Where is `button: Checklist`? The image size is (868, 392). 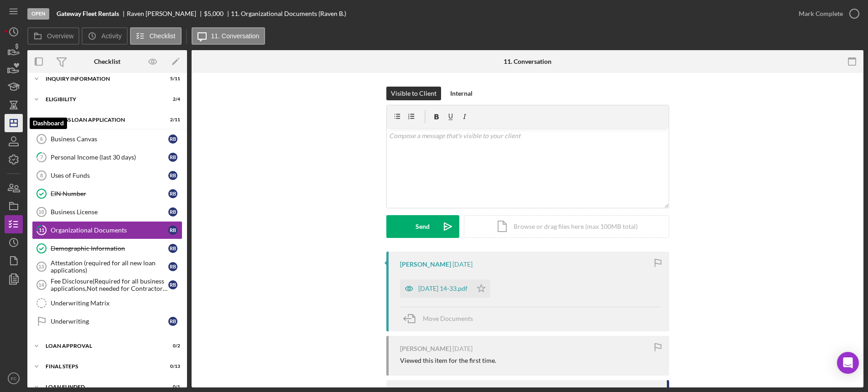
button: Checklist is located at coordinates (155, 36).